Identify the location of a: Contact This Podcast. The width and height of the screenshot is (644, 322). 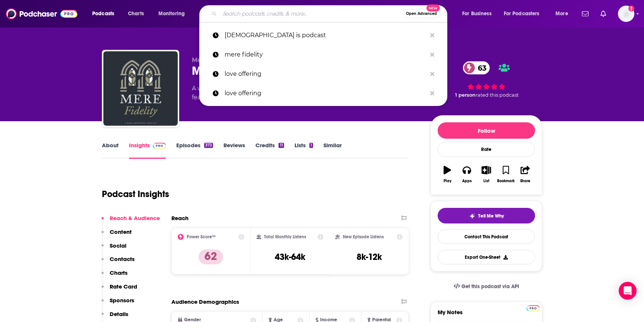
(486, 237).